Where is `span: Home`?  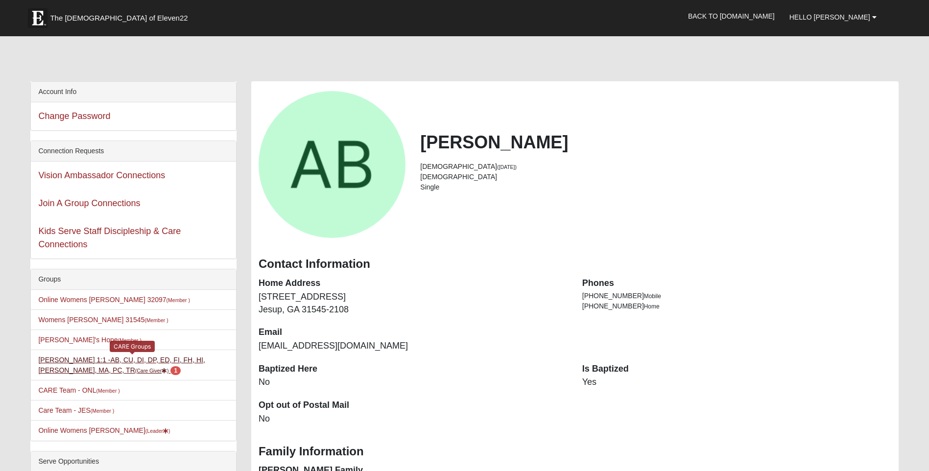
span: Home is located at coordinates (652, 307).